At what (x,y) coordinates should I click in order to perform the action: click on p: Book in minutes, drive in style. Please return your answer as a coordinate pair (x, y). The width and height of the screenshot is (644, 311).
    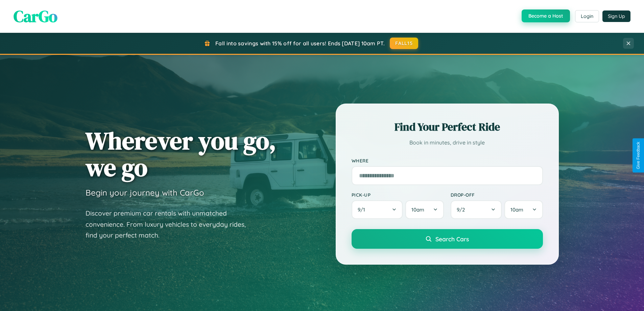
    Looking at the image, I should click on (447, 142).